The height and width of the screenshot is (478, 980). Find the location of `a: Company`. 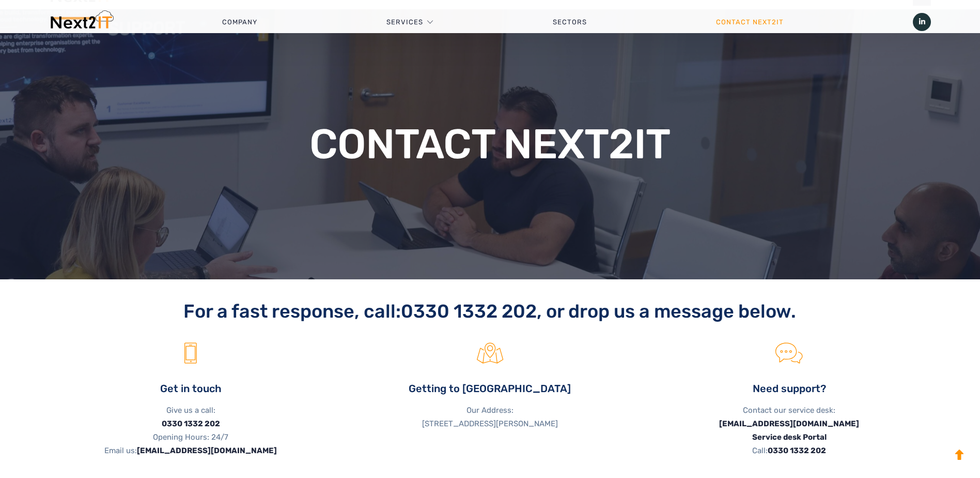

a: Company is located at coordinates (240, 22).